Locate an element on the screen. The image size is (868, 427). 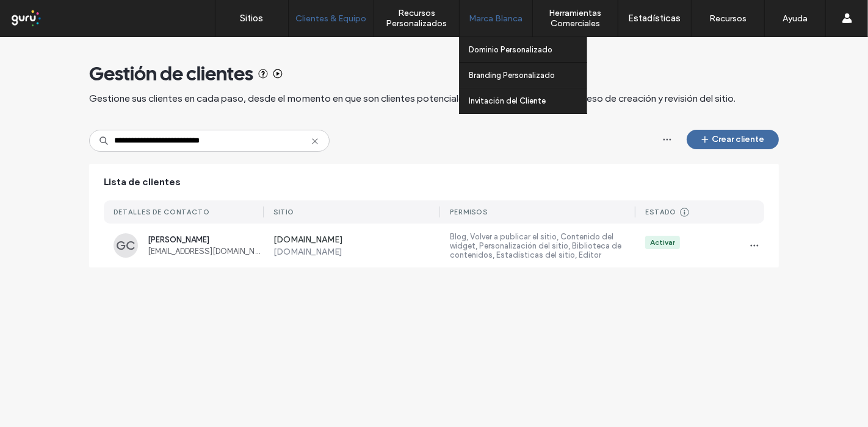
label: Ayuda is located at coordinates (795, 19).